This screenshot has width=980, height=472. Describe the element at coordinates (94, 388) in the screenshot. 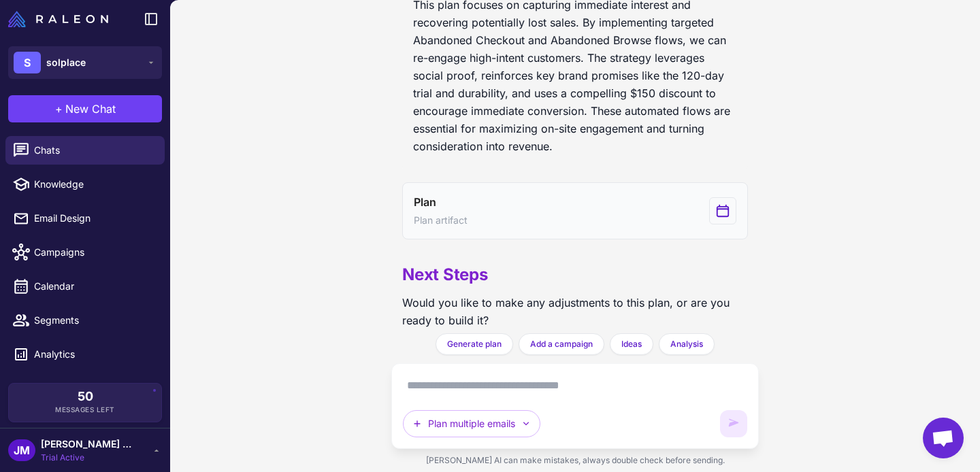

I see `span: Integrations` at that location.